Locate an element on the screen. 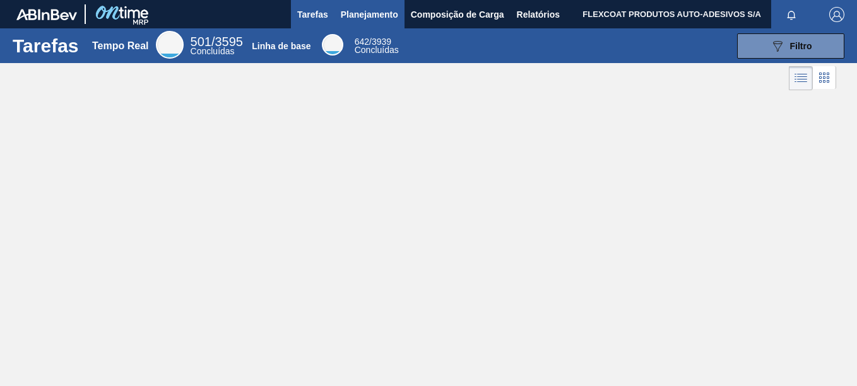  button: Filtro is located at coordinates (791, 46).